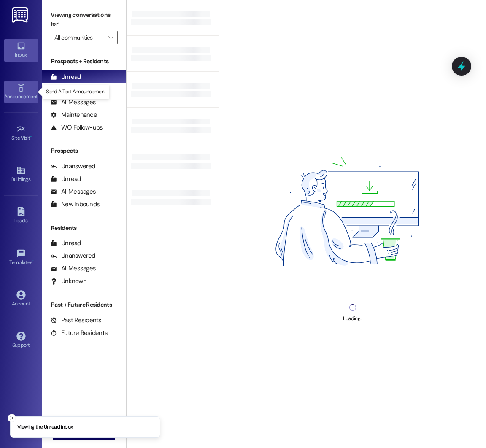 Image resolution: width=486 pixels, height=448 pixels. Describe the element at coordinates (80, 38) in the screenshot. I see `input: All communities` at that location.